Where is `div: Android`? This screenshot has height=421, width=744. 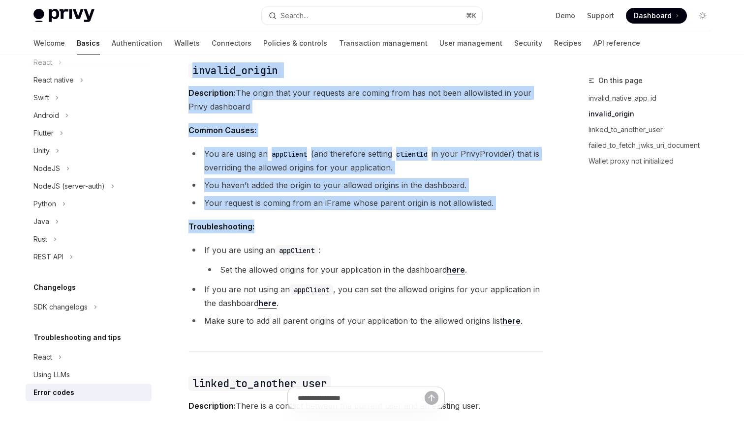 div: Android is located at coordinates (46, 116).